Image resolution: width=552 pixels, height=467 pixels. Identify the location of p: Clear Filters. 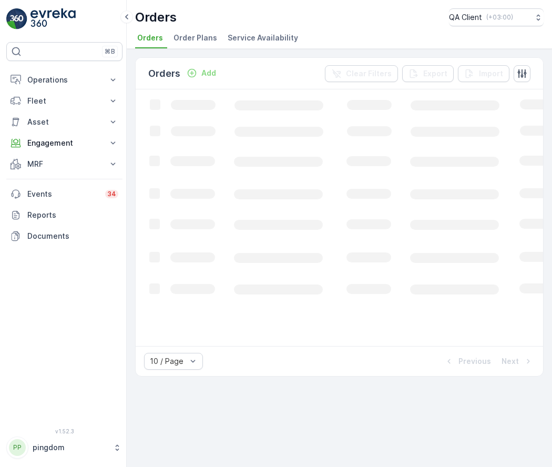
(369, 74).